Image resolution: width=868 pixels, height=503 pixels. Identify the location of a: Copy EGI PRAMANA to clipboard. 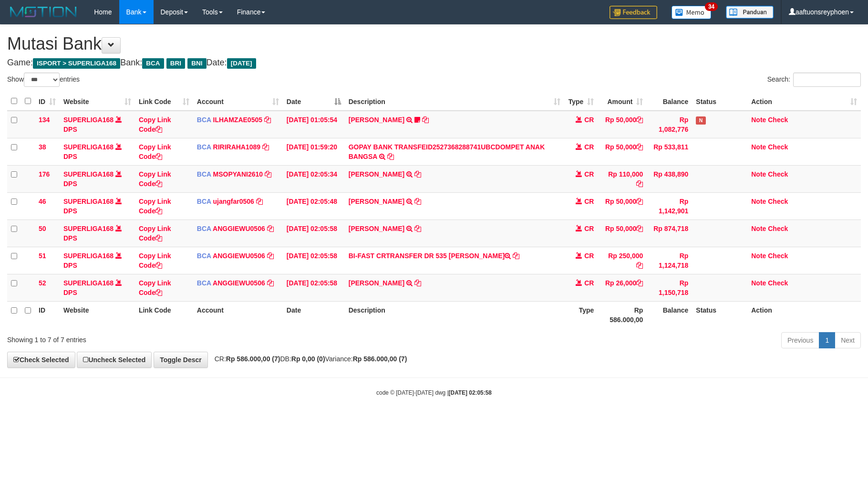
(418, 201).